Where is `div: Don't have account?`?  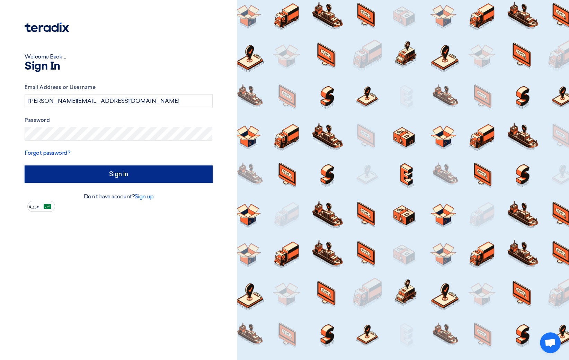 div: Don't have account? is located at coordinates (118, 197).